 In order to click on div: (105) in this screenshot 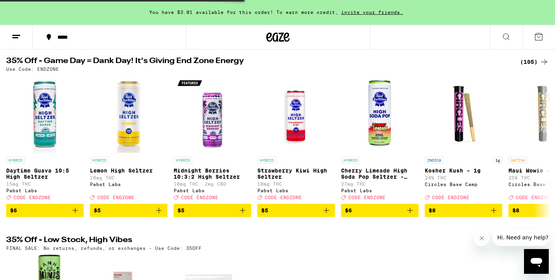, I will do `click(534, 62)`.